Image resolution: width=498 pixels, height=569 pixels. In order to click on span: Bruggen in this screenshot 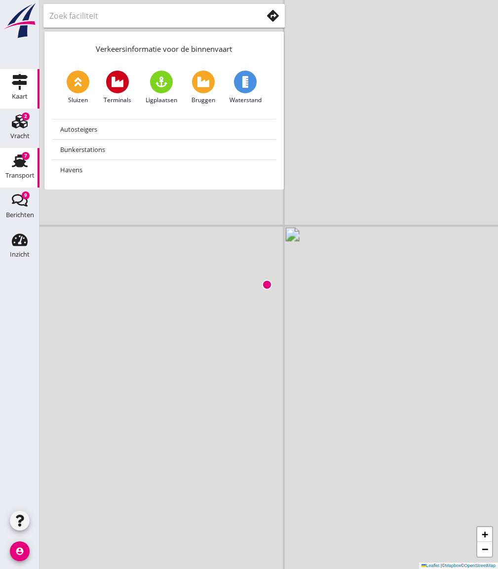, I will do `click(203, 100)`.